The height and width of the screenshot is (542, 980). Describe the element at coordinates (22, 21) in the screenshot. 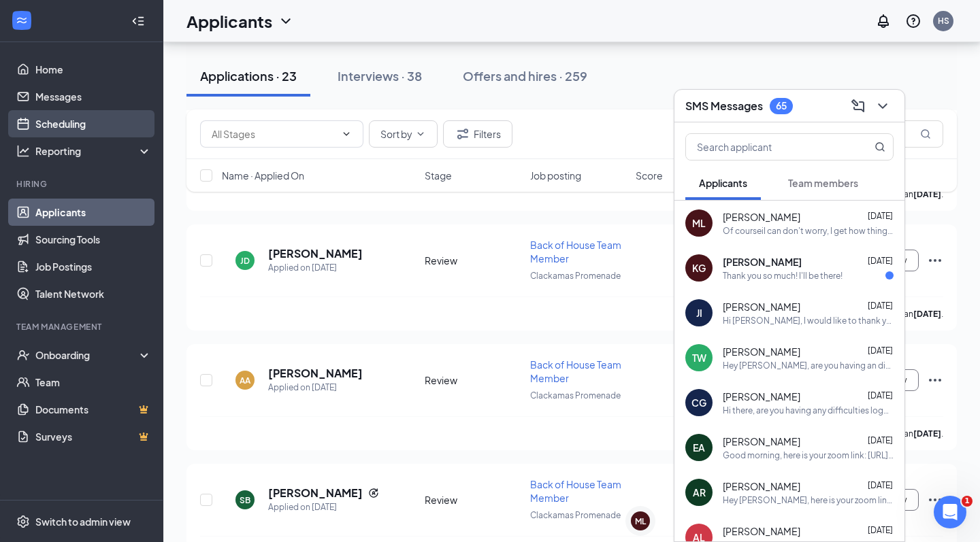

I see `svg: WorkstreamLogo` at that location.